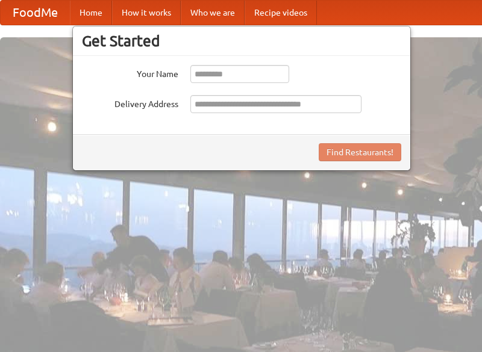 This screenshot has width=482, height=352. What do you see at coordinates (130, 102) in the screenshot?
I see `label: Delivery Address` at bounding box center [130, 102].